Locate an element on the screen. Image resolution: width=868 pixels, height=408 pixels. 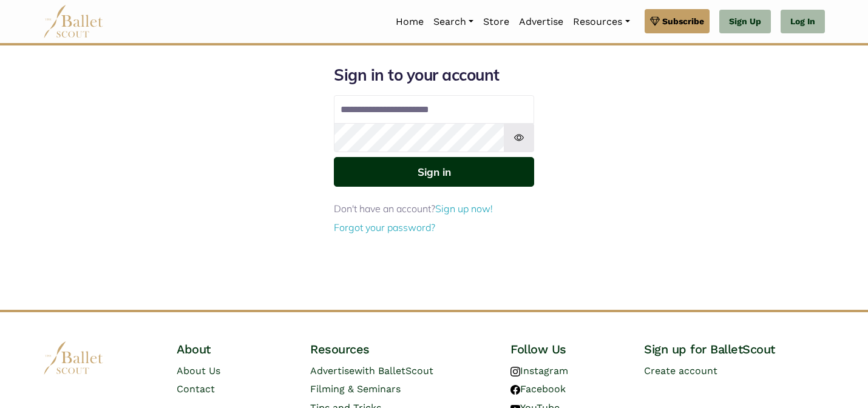
a: Facebook is located at coordinates (538, 389).